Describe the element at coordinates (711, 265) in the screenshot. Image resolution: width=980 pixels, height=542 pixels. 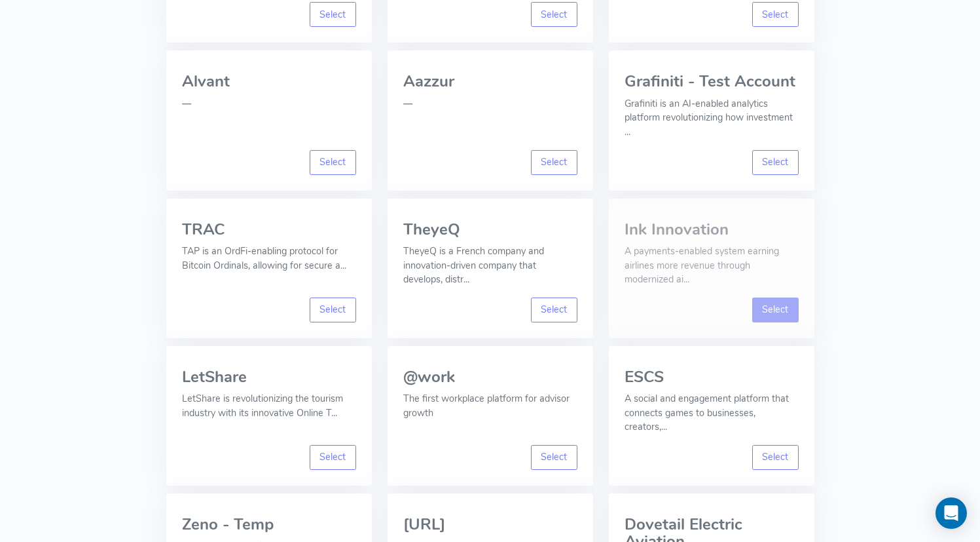
I see `p: A payments-enabled system earning airlines more revenue through modernized ai...` at that location.